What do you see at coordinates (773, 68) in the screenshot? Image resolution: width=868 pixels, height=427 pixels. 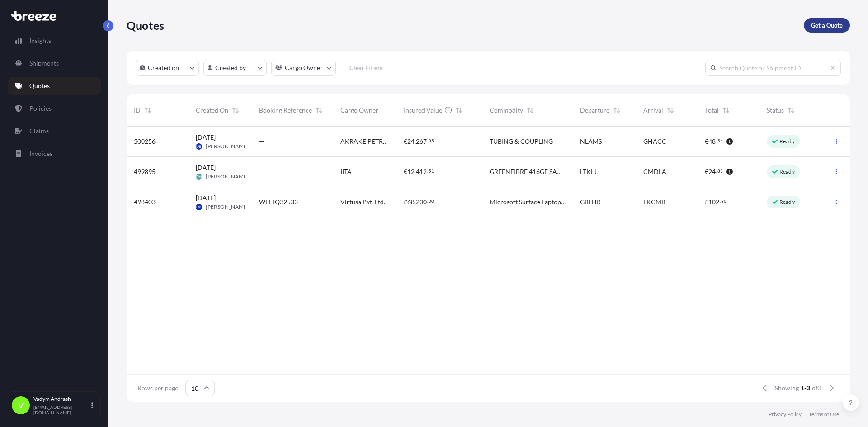 I see `input: Search Quote or Shipment ID...` at bounding box center [773, 68].